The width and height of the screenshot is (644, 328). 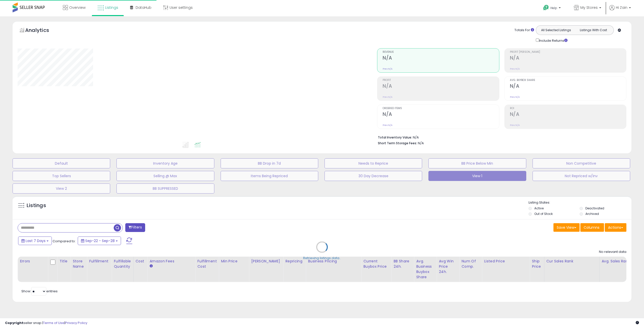 I want to click on button: All Selected Listings, so click(x=556, y=30).